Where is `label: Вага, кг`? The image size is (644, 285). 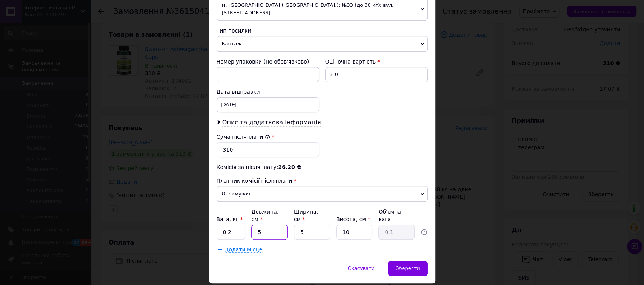 label: Вага, кг is located at coordinates (230, 219).